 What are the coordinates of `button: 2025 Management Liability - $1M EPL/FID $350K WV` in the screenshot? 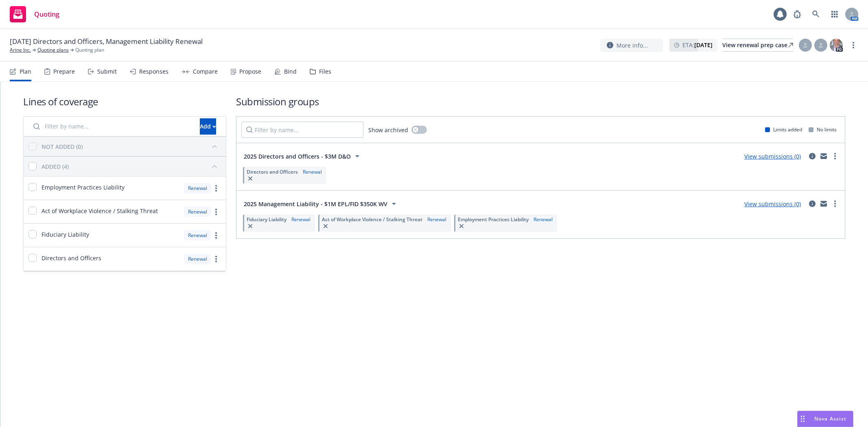 It's located at (321, 204).